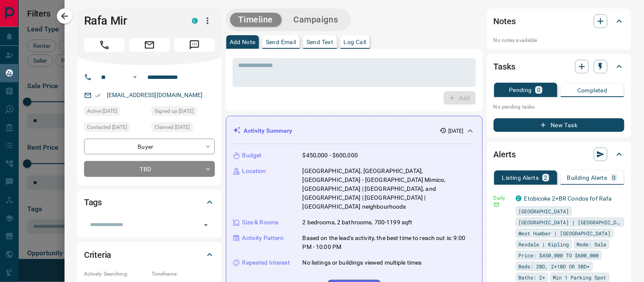 Image resolution: width=644 pixels, height=282 pixels. Describe the element at coordinates (521, 90) in the screenshot. I see `p: Pending` at that location.